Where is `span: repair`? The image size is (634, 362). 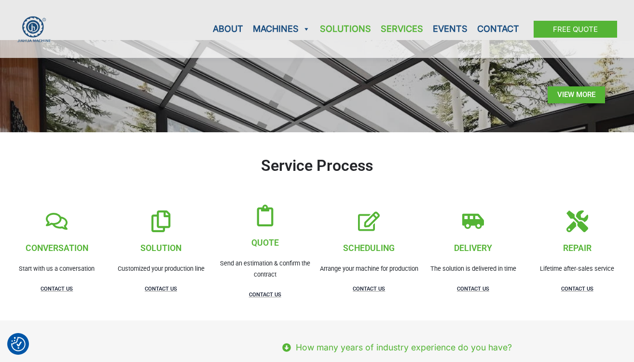 span: repair is located at coordinates (577, 248).